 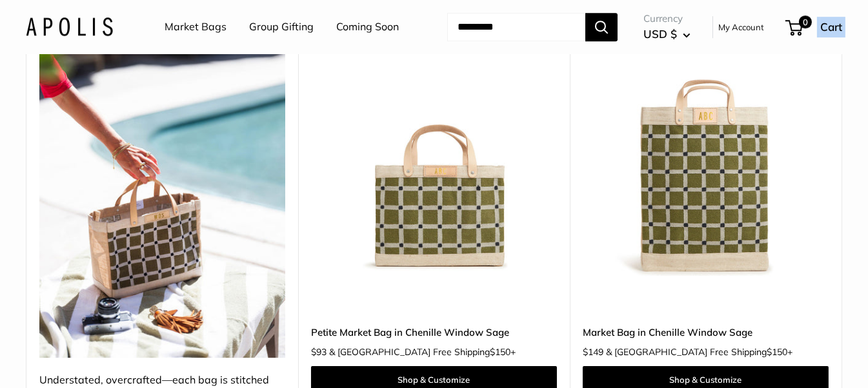 What do you see at coordinates (433, 153) in the screenshot?
I see `img: Petite Market Bag in Chenille Window Sage` at bounding box center [433, 153].